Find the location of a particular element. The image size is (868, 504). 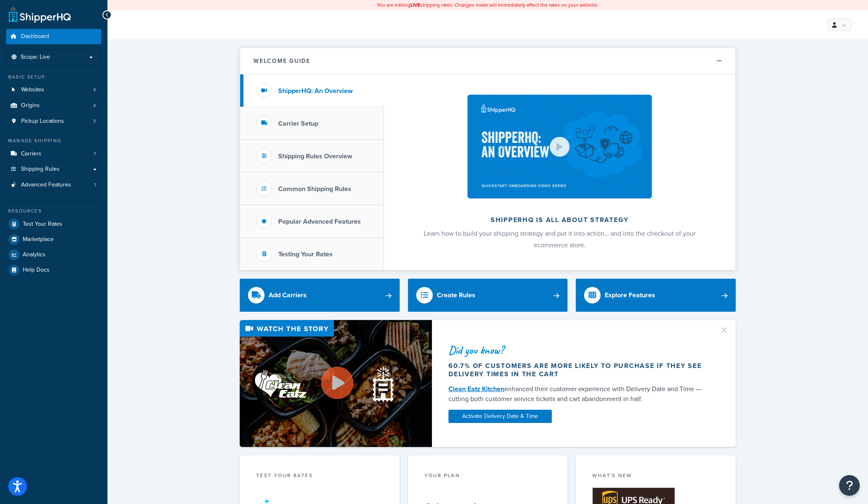

h2: ShipperHQ is all about strategy is located at coordinates (560, 220).